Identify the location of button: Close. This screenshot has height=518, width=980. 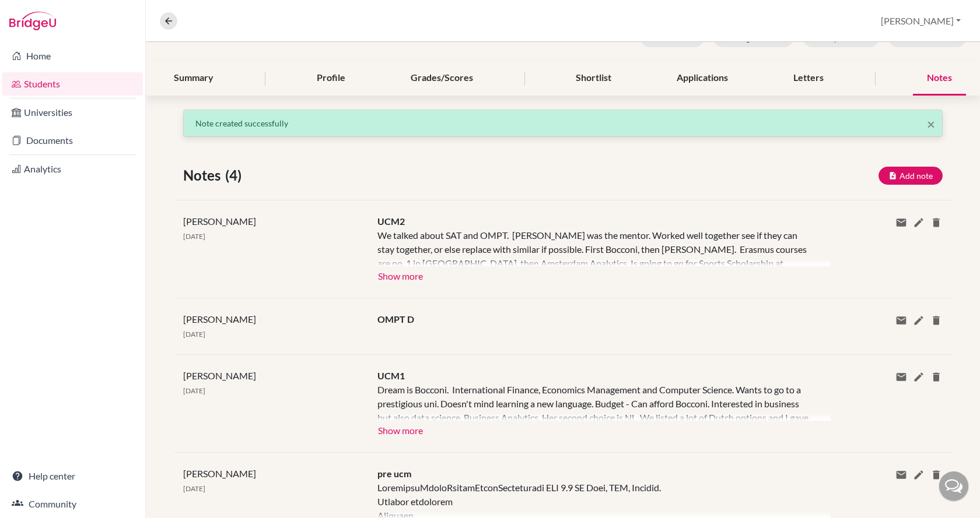
(931, 124).